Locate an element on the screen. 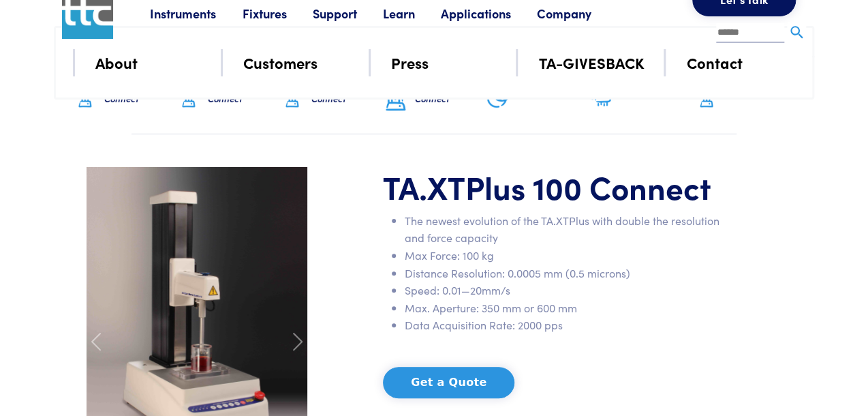 This screenshot has height=416, width=868. a: Company is located at coordinates (576, 13).